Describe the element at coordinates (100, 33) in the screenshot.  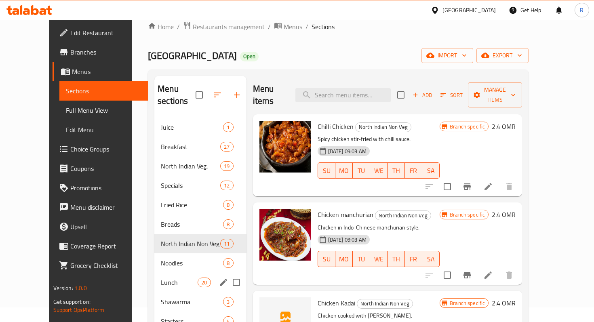
I see `a: Edit Restaurant` at that location.